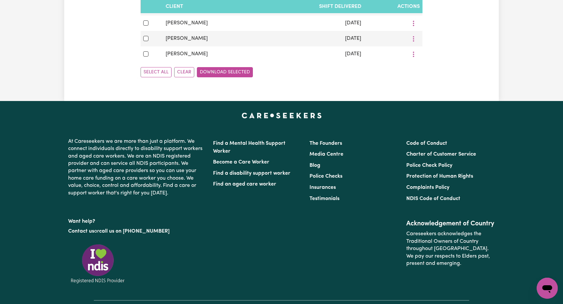 This screenshot has height=304, width=563. What do you see at coordinates (137, 220) in the screenshot?
I see `p: Want help?` at bounding box center [137, 220].